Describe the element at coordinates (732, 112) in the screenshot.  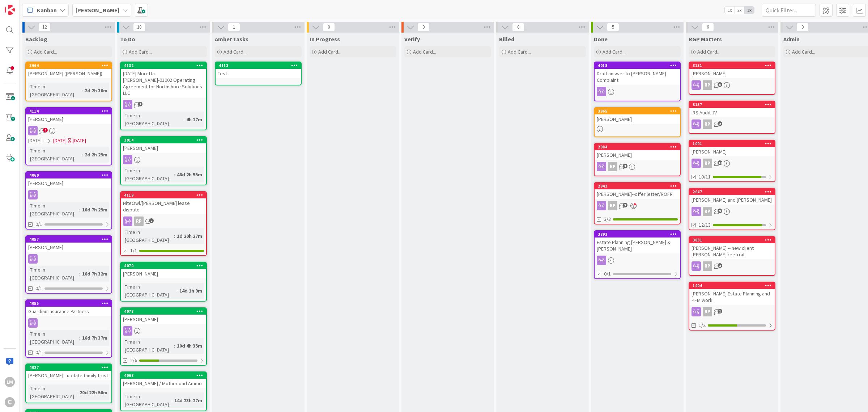
I see `div: IRS Audit JV` at that location.